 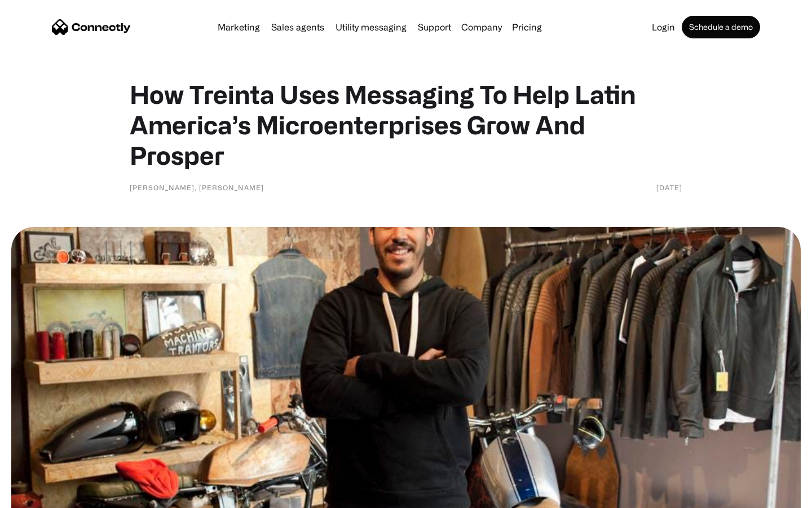 What do you see at coordinates (298, 27) in the screenshot?
I see `a: Sales agents` at bounding box center [298, 27].